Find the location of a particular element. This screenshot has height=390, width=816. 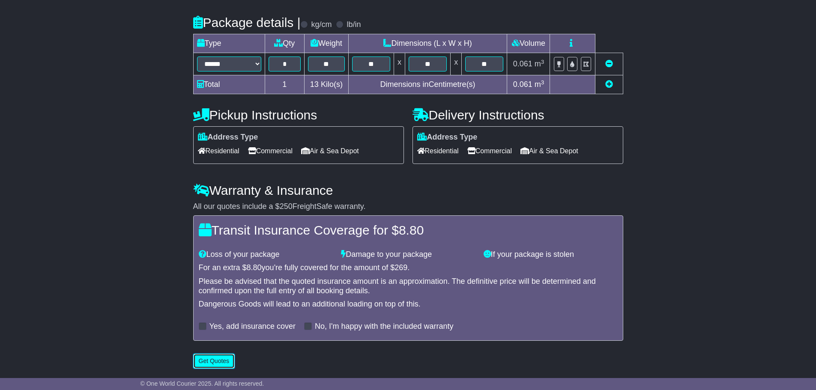

h4: Transit Insurance Coverage for $ is located at coordinates (408, 230).